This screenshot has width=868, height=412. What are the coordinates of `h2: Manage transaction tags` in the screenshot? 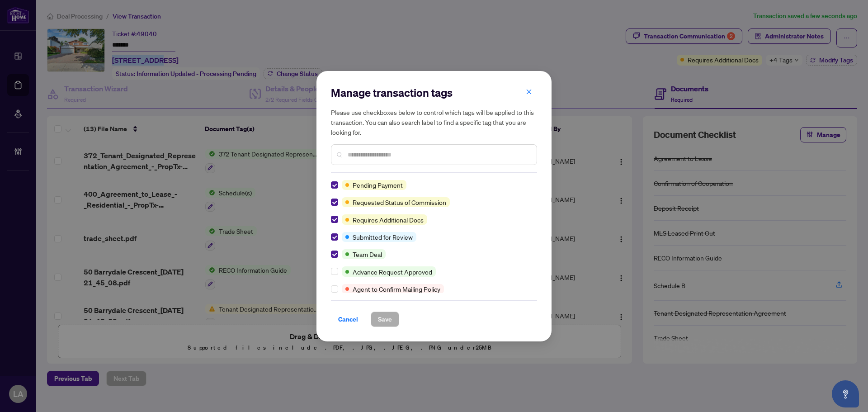 It's located at (434, 93).